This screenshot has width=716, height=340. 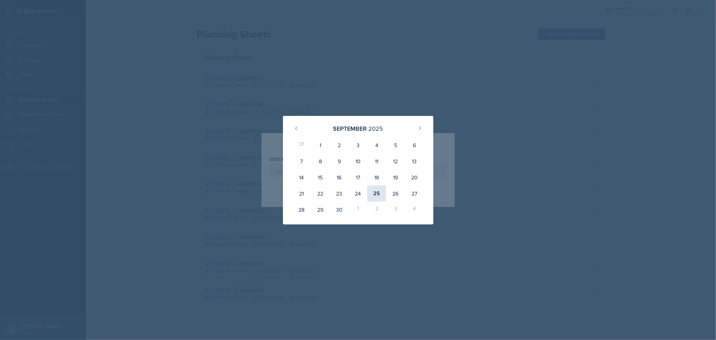 I want to click on div: 7, so click(x=302, y=161).